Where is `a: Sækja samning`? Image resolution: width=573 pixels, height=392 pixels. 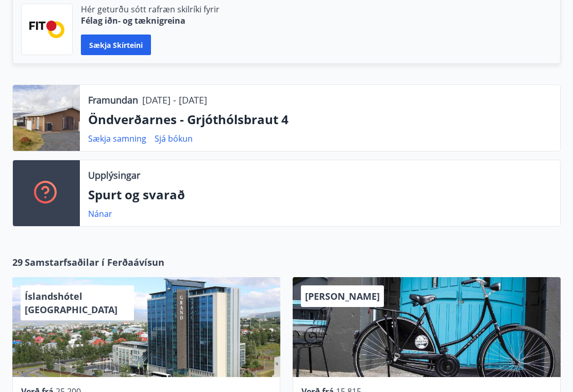 a: Sækja samning is located at coordinates (117, 139).